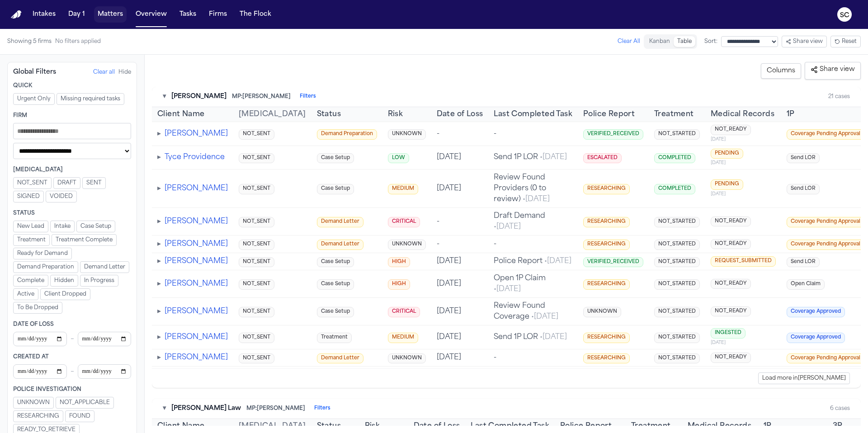  Describe the element at coordinates (322, 408) in the screenshot. I see `button: Filters` at that location.